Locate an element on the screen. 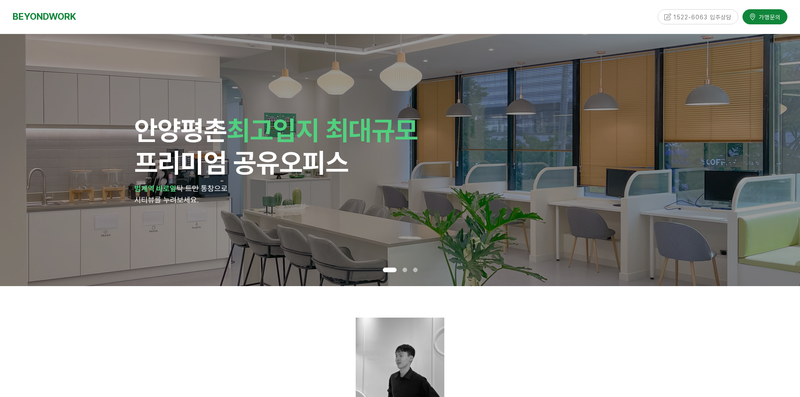 The height and width of the screenshot is (397, 800). span: 최고입지 최대규모 is located at coordinates (322, 130).